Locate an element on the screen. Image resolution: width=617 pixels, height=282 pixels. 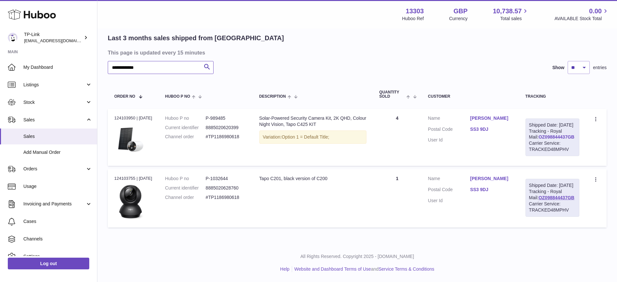
span: Settings is located at coordinates (58, 257).